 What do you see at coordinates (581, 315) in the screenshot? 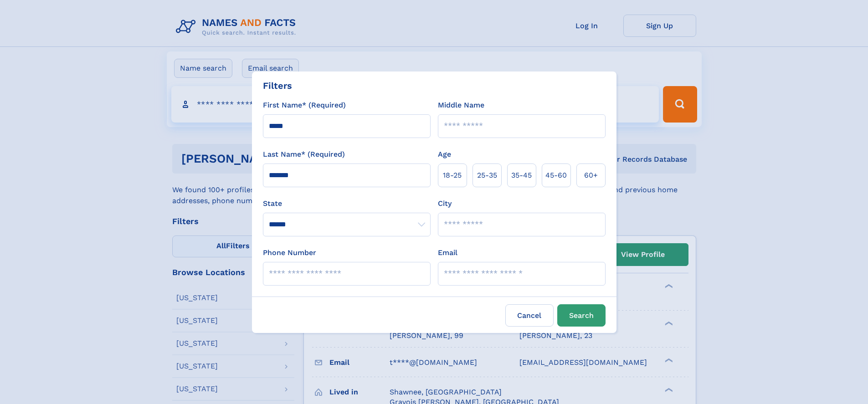
I see `button: Search` at bounding box center [581, 315].